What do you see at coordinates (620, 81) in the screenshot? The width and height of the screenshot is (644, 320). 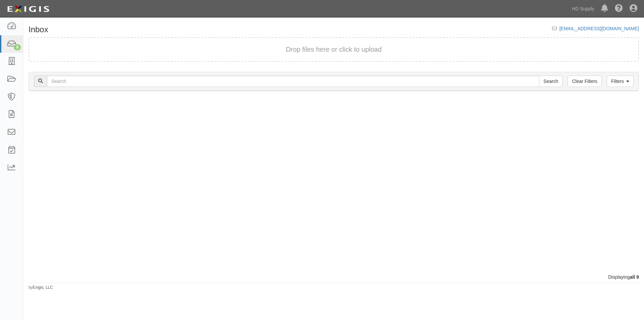 I see `a: Filters` at bounding box center [620, 81].